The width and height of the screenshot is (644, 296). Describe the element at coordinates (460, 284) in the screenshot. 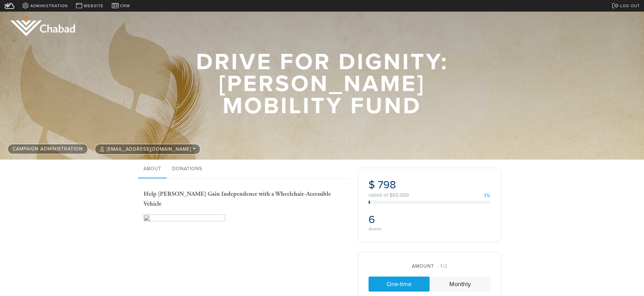

I see `a: Monthly` at that location.